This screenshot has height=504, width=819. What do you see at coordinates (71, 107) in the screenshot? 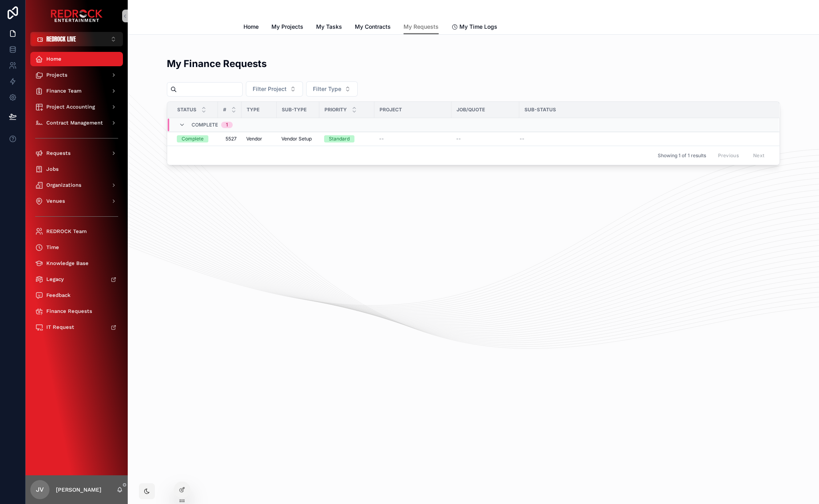
I see `span: Project Accounting` at bounding box center [71, 107].